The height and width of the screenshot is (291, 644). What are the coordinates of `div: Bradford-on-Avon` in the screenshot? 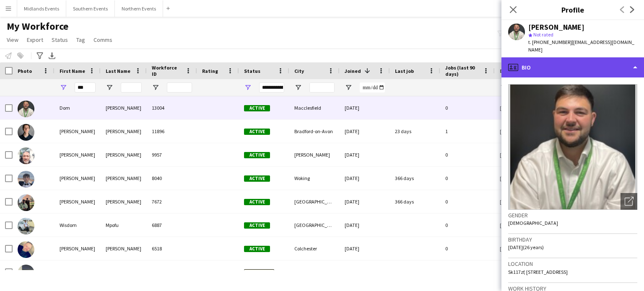 It's located at (314, 131).